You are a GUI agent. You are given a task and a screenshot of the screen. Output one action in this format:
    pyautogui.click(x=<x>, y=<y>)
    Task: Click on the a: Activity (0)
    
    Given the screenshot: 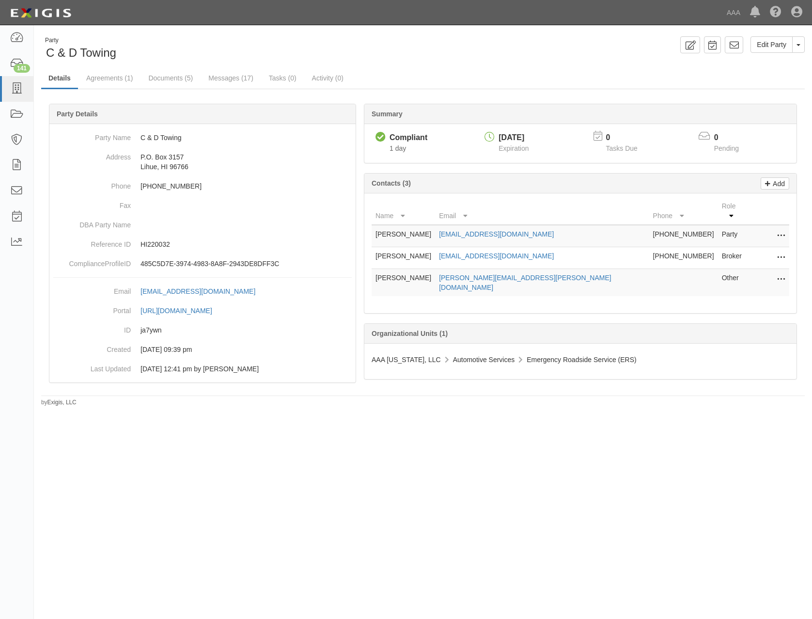 What is the action you would take?
    pyautogui.click(x=328, y=78)
    